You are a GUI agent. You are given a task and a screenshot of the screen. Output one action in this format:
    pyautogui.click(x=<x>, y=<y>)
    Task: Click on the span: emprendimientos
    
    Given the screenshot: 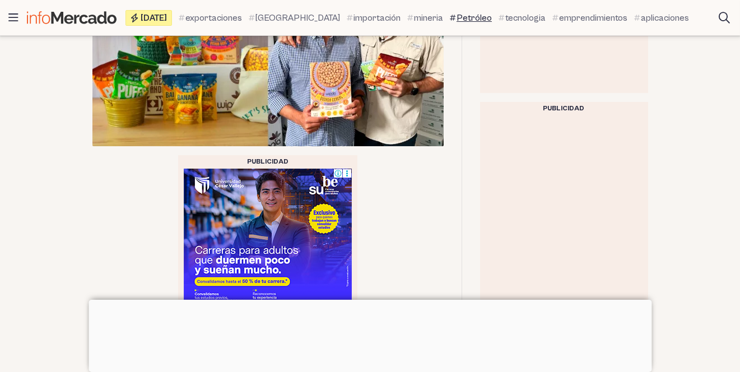 What is the action you would take?
    pyautogui.click(x=593, y=18)
    